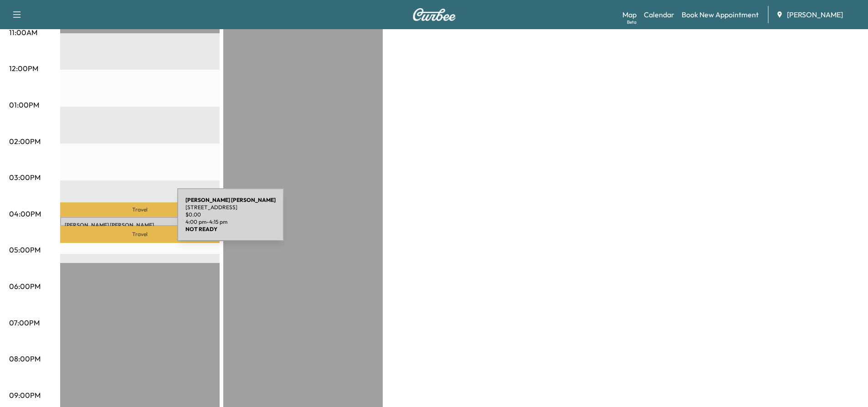 The width and height of the screenshot is (868, 407). What do you see at coordinates (24, 396) in the screenshot?
I see `p: 09:00PM` at bounding box center [24, 396].